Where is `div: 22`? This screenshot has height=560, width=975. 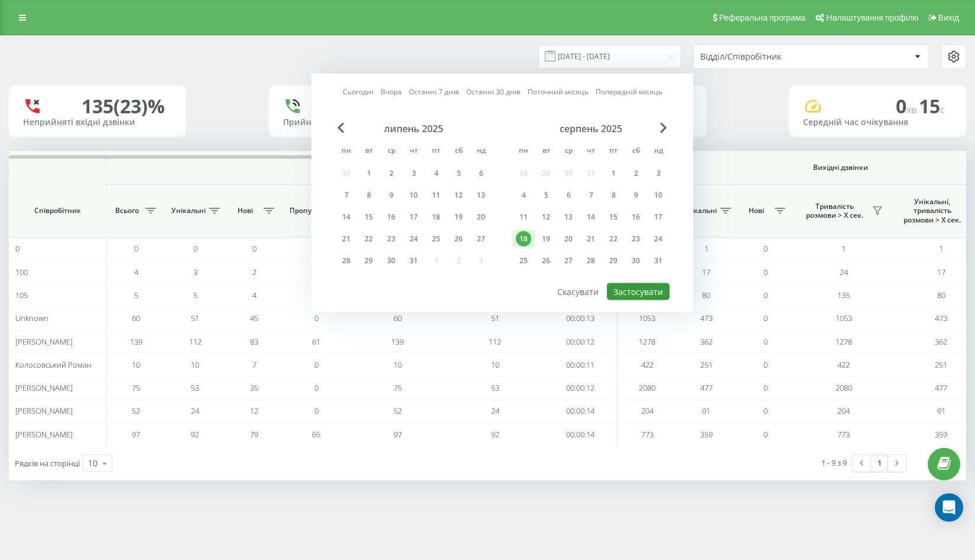 div: 22 is located at coordinates (369, 239).